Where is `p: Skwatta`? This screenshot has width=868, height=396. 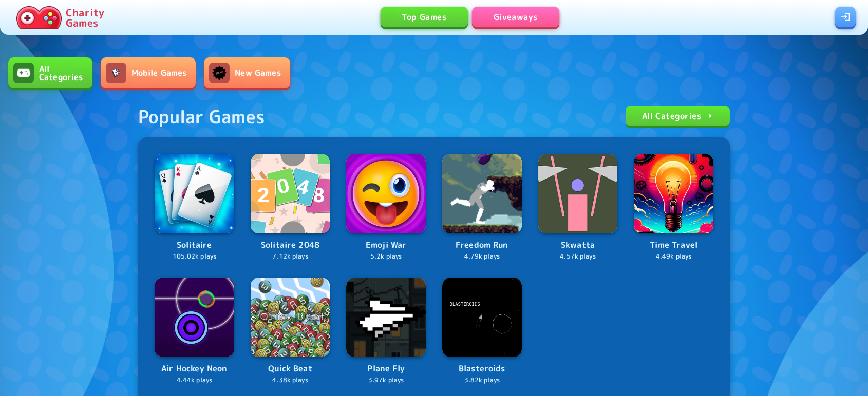 p: Skwatta is located at coordinates (578, 245).